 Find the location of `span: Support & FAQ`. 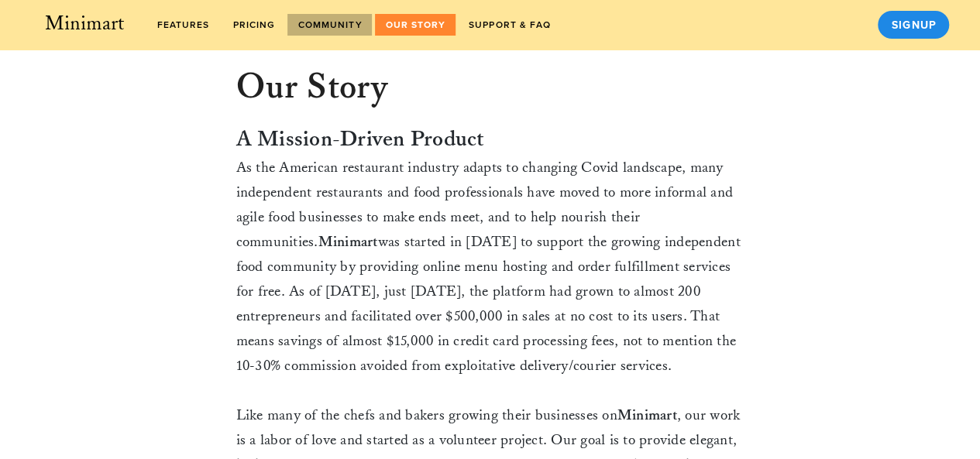

span: Support & FAQ is located at coordinates (509, 25).